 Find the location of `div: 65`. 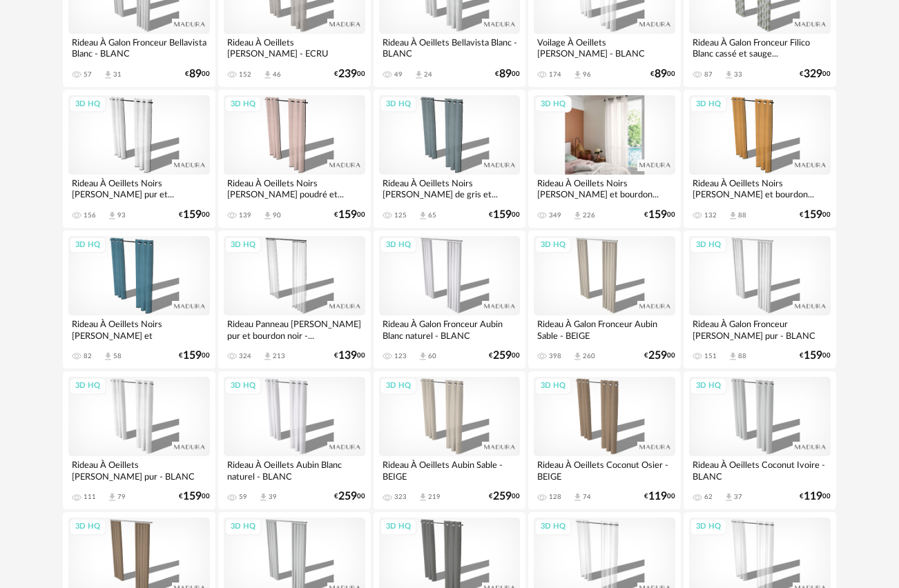

div: 65 is located at coordinates (432, 216).